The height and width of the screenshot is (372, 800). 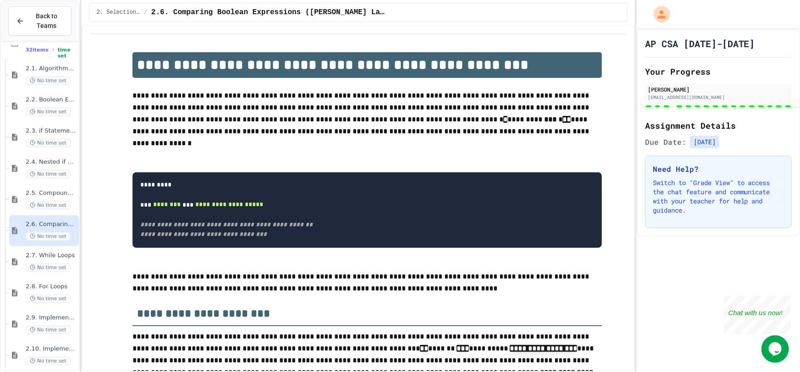 I want to click on span: 2.2. Boolean Expressions, so click(x=51, y=100).